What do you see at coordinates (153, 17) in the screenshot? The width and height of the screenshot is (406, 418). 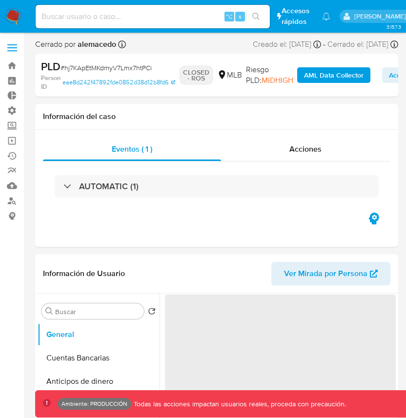 I see `input: Buscar usuario o caso...` at bounding box center [153, 17].